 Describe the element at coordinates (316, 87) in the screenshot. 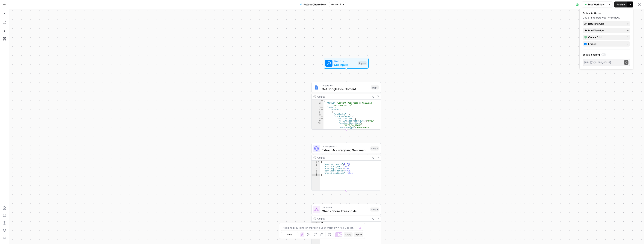

I see `img: Instagram%20post%20-%201%201.png` at that location.